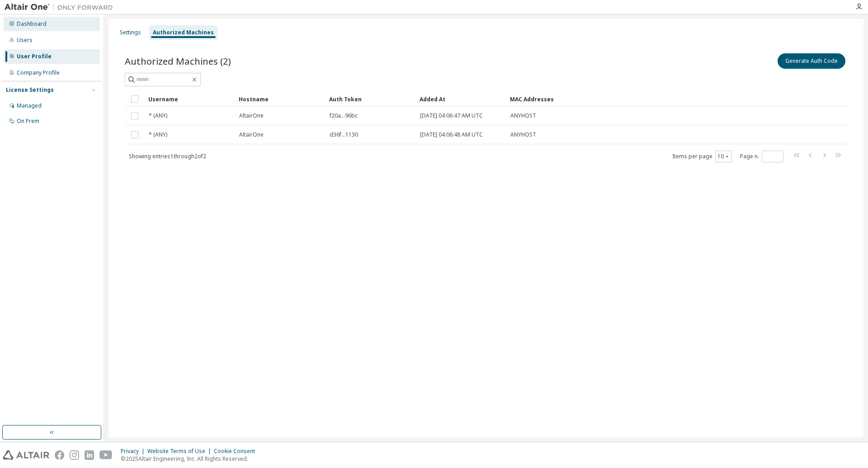  Describe the element at coordinates (29, 106) in the screenshot. I see `div: Managed` at that location.